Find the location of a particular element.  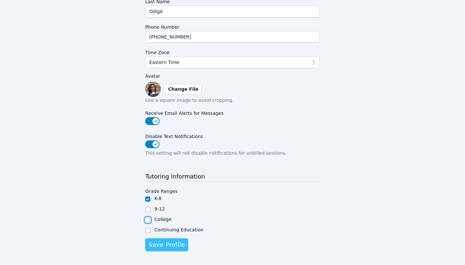

span: Save Profile is located at coordinates (166, 245).